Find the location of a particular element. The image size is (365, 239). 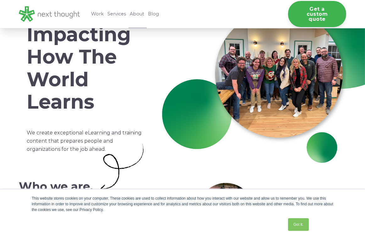

a: Get a custom quote is located at coordinates (317, 14).